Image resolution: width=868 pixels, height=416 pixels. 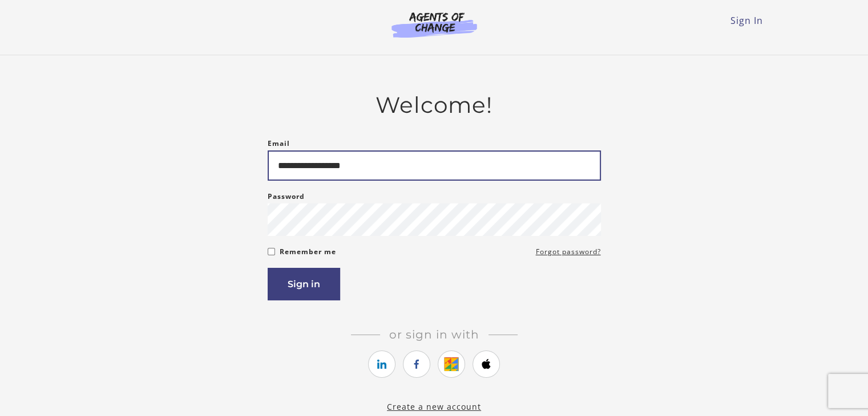 What do you see at coordinates (746, 20) in the screenshot?
I see `a: Sign In` at bounding box center [746, 20].